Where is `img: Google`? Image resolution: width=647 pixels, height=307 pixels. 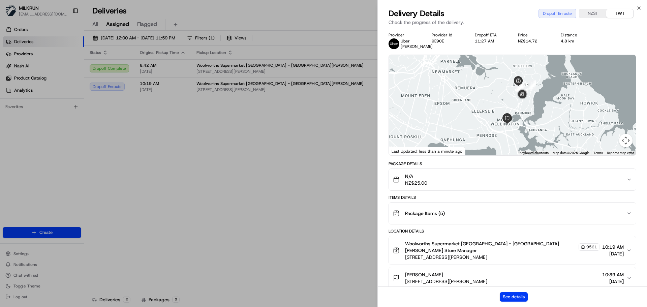 img: Google is located at coordinates (402, 151).